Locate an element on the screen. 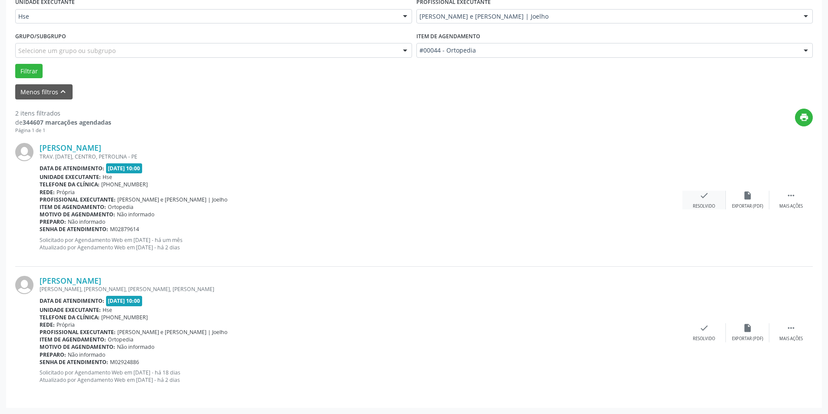 The height and width of the screenshot is (414, 828). div: 2 itens filtrados is located at coordinates (63, 113).